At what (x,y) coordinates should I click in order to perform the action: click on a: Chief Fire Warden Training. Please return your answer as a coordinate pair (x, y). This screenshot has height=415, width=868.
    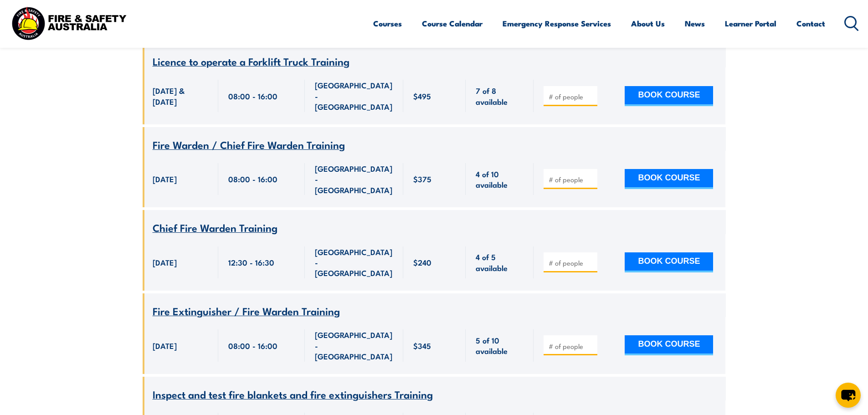
    Looking at the image, I should click on (215, 228).